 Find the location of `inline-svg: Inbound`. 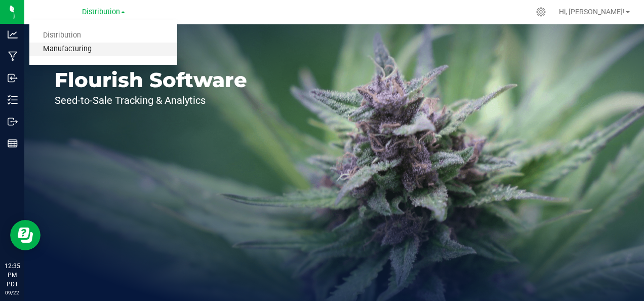

inline-svg: Inbound is located at coordinates (13, 78).